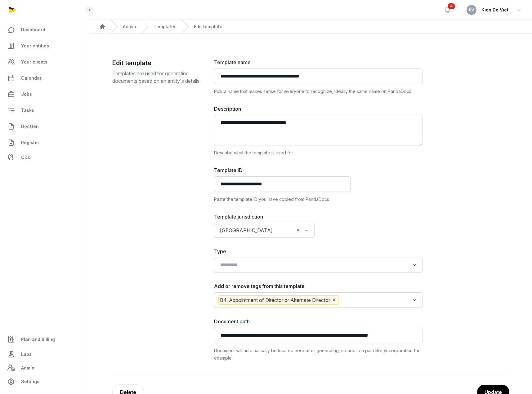 The width and height of the screenshot is (532, 394). I want to click on span: Kien Do Viet, so click(495, 10).